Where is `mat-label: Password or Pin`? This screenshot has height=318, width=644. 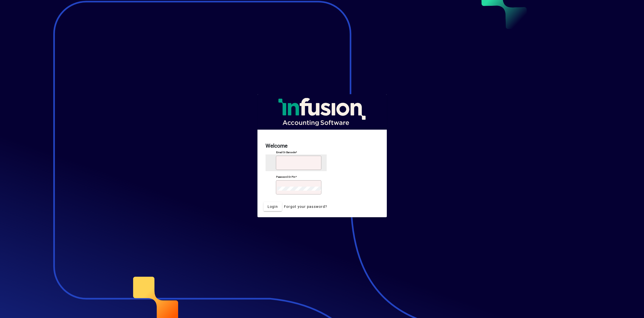
mat-label: Password or Pin is located at coordinates (286, 176).